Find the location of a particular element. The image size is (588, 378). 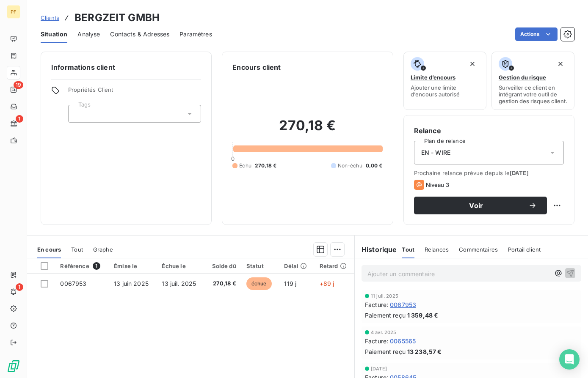

a: Clients is located at coordinates (50, 18).